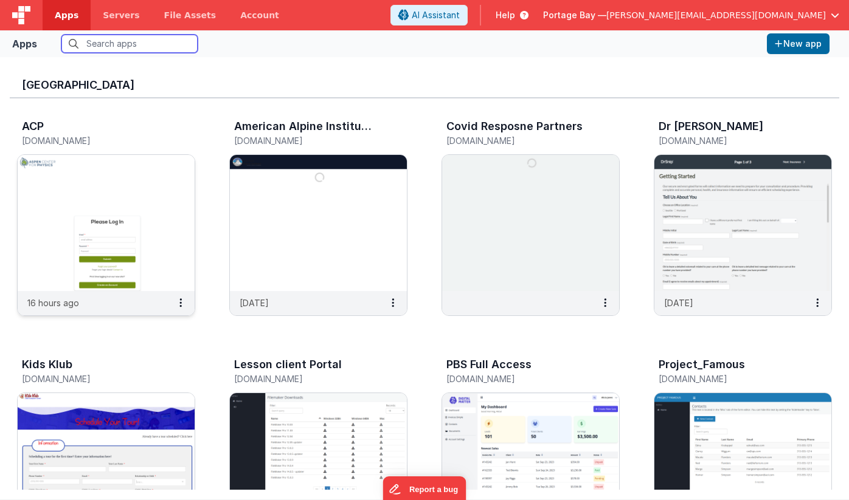 The image size is (849, 500). Describe the element at coordinates (574, 15) in the screenshot. I see `span: Portage Bay —` at that location.